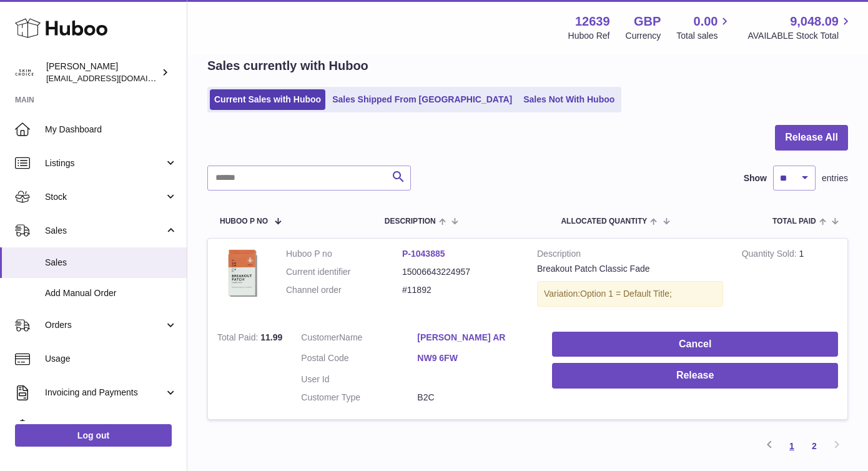  I want to click on label: Show, so click(755, 178).